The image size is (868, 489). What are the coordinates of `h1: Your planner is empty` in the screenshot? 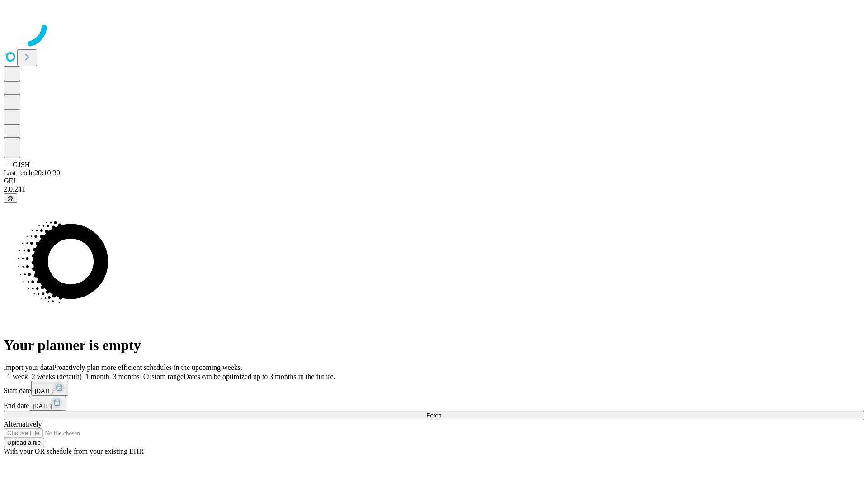 It's located at (434, 345).